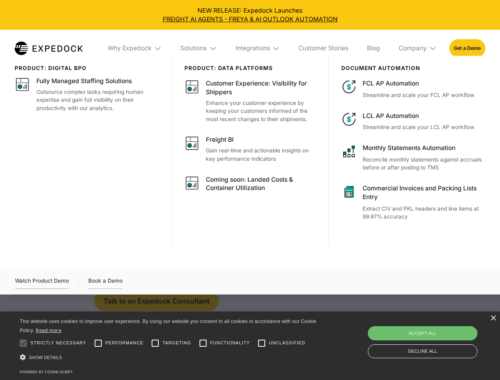  What do you see at coordinates (169, 357) in the screenshot?
I see `div: Show details` at bounding box center [169, 357].